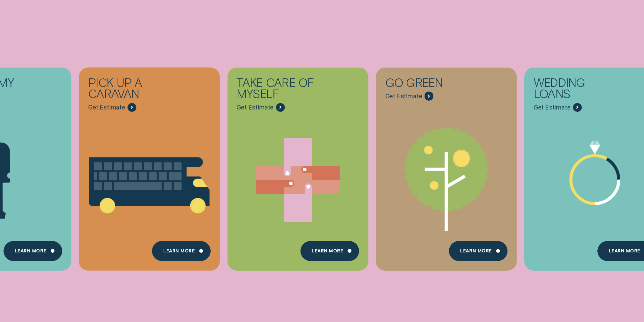 This screenshot has height=322, width=644. What do you see at coordinates (181, 251) in the screenshot?
I see `a: Learn More` at bounding box center [181, 251].